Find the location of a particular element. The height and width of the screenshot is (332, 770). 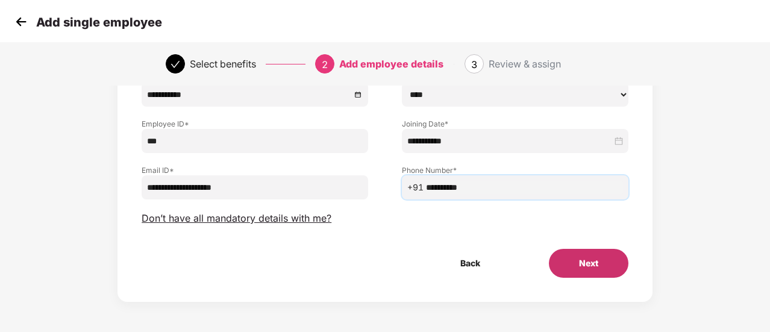

div: Review & assign is located at coordinates (525, 64).